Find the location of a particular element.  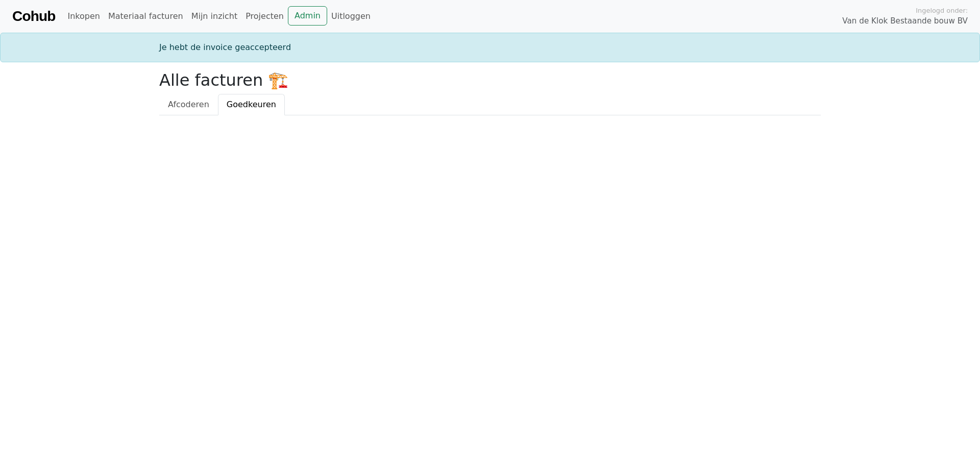

a: Materiaal facturen is located at coordinates (145, 17).